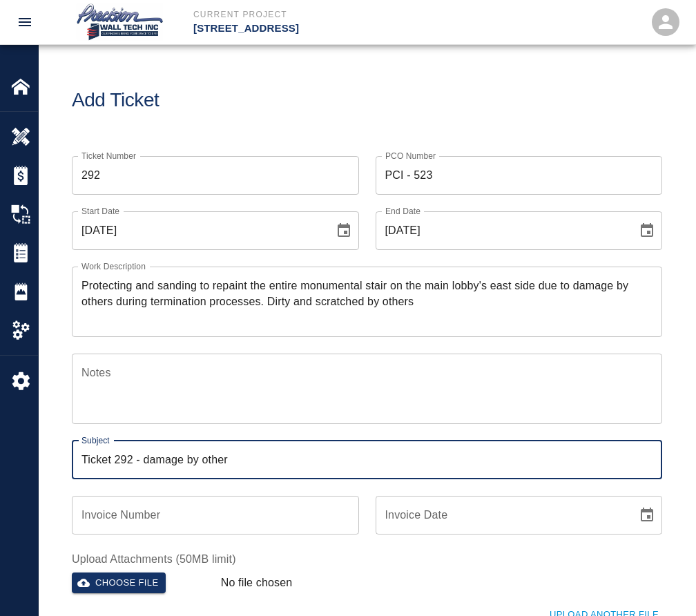 This screenshot has width=696, height=616. What do you see at coordinates (96, 440) in the screenshot?
I see `label: Subject` at bounding box center [96, 440].